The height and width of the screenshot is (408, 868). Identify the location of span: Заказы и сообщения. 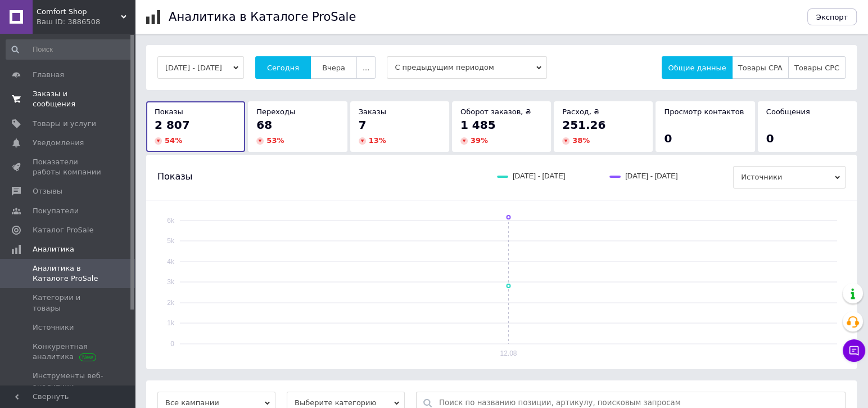
(68, 99).